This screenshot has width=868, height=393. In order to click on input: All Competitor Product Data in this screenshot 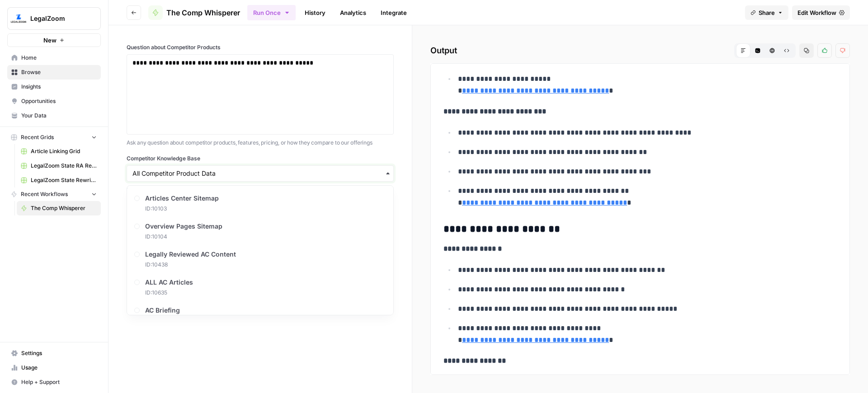, I will do `click(260, 173)`.